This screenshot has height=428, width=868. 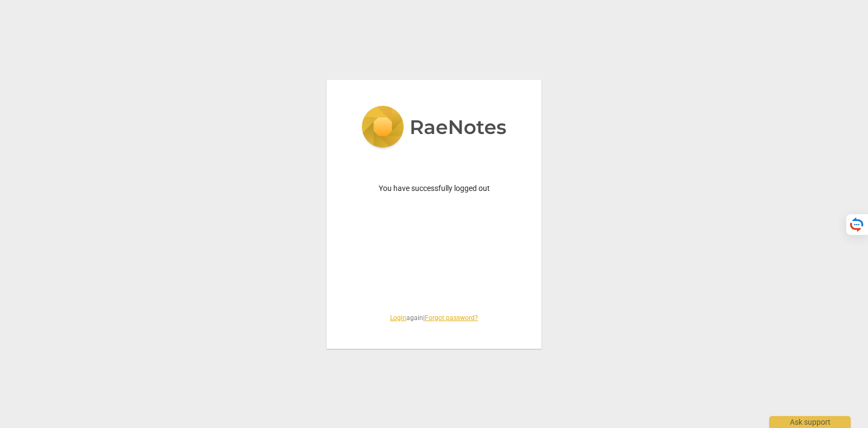 I want to click on span: again |, so click(x=434, y=318).